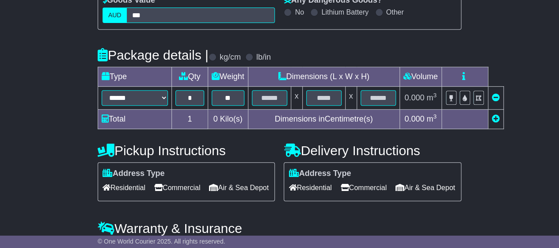 Image resolution: width=559 pixels, height=248 pixels. What do you see at coordinates (496, 98) in the screenshot?
I see `a: Remove this item` at bounding box center [496, 98].